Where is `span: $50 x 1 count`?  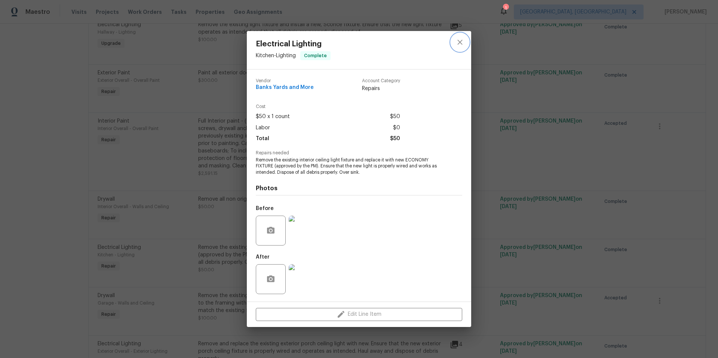 span: $50 x 1 count is located at coordinates (272, 117).